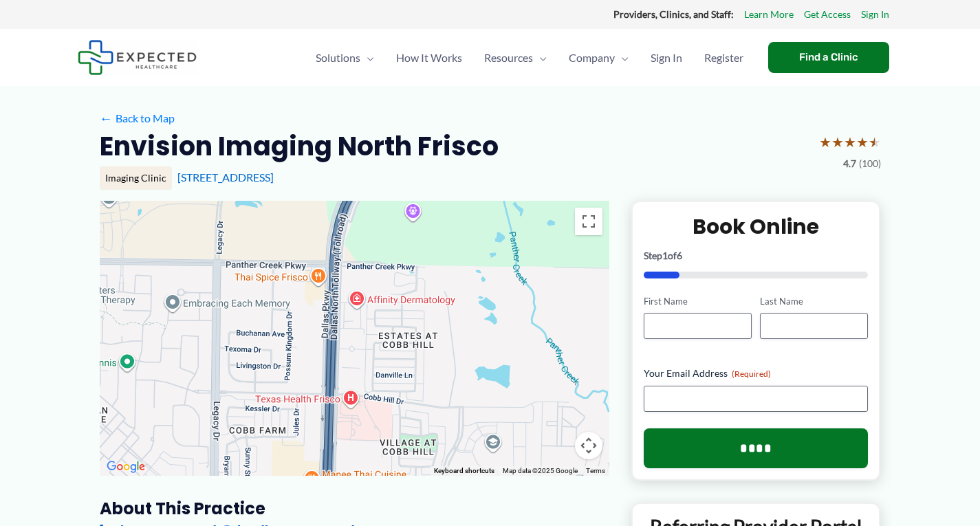 This screenshot has width=980, height=526. I want to click on a: Terms (opens in new tab), so click(595, 471).